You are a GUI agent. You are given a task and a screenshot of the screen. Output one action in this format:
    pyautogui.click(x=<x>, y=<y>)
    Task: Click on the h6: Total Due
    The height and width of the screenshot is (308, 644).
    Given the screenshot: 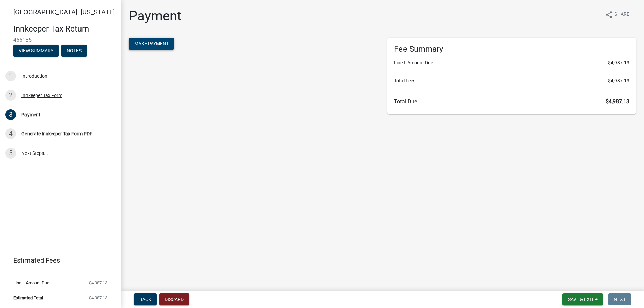 What is the action you would take?
    pyautogui.click(x=512, y=101)
    